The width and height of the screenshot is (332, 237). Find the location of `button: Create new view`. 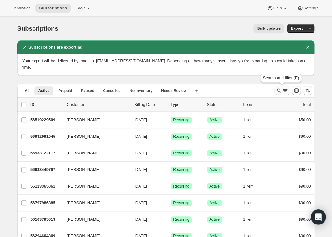

button: Create new view is located at coordinates (197, 91).